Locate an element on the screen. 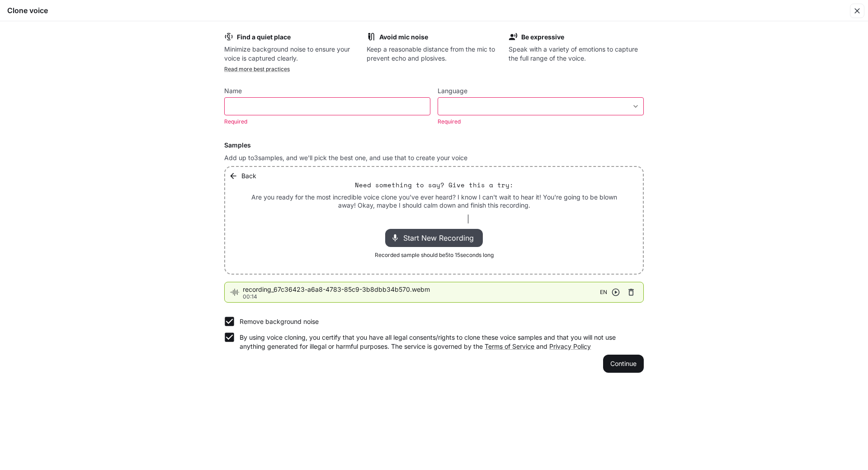 This screenshot has height=470, width=868. p: Need something to say? Give this a try: is located at coordinates (434, 185).